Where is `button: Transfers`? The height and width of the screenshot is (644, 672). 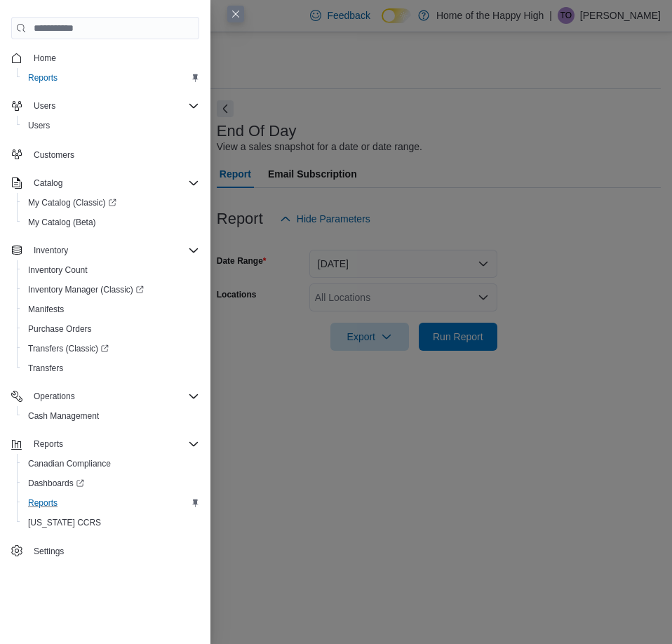 button: Transfers is located at coordinates (111, 369).